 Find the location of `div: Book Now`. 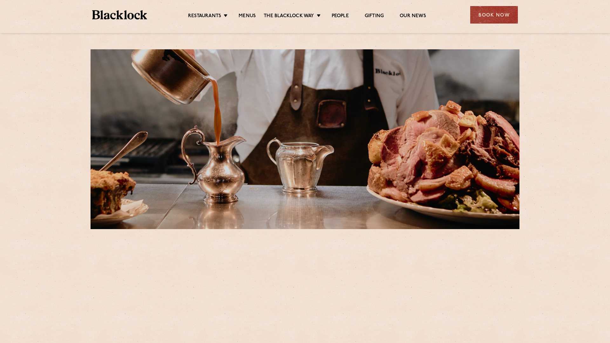

div: Book Now is located at coordinates (494, 15).